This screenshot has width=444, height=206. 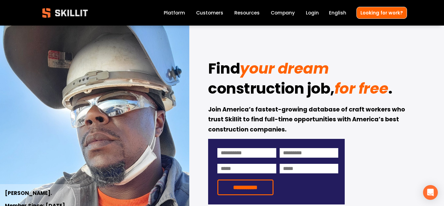 I want to click on a: Login, so click(x=312, y=13).